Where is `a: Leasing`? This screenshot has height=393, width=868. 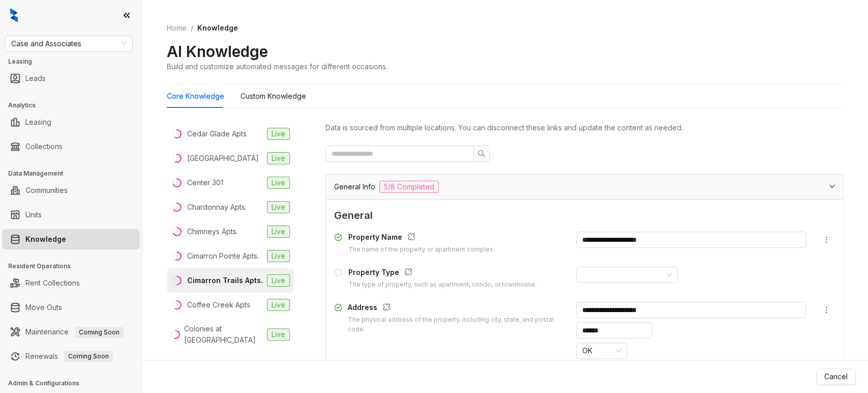
a: Leasing is located at coordinates (38, 122).